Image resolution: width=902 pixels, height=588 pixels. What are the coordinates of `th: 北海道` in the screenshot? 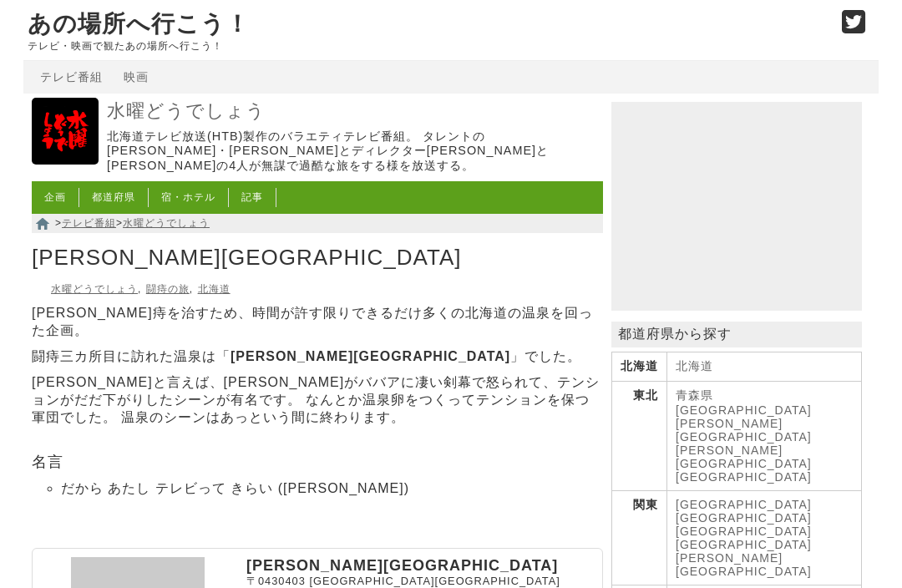 It's located at (640, 366).